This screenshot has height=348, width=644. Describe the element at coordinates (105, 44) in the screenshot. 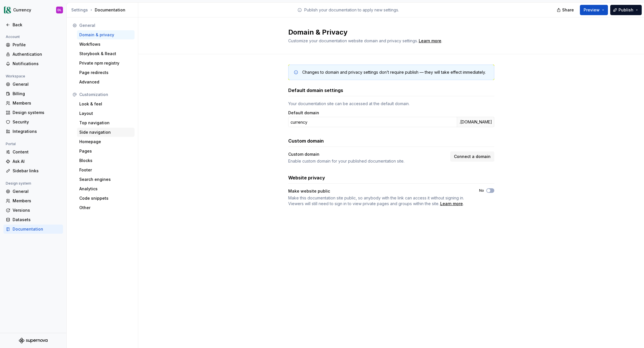

I see `div: Workflows` at that location.